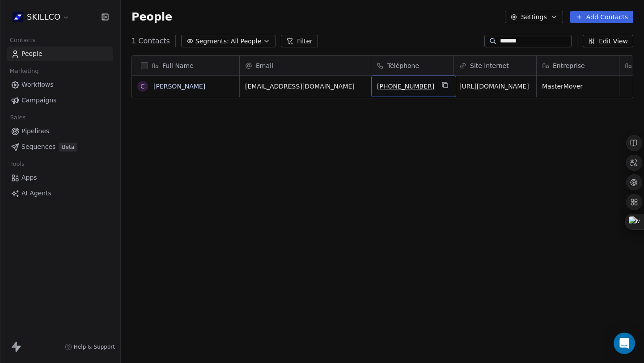 The height and width of the screenshot is (363, 644). Describe the element at coordinates (18, 17) in the screenshot. I see `img: Skillco%20logo%20icon%20(2).png` at that location.